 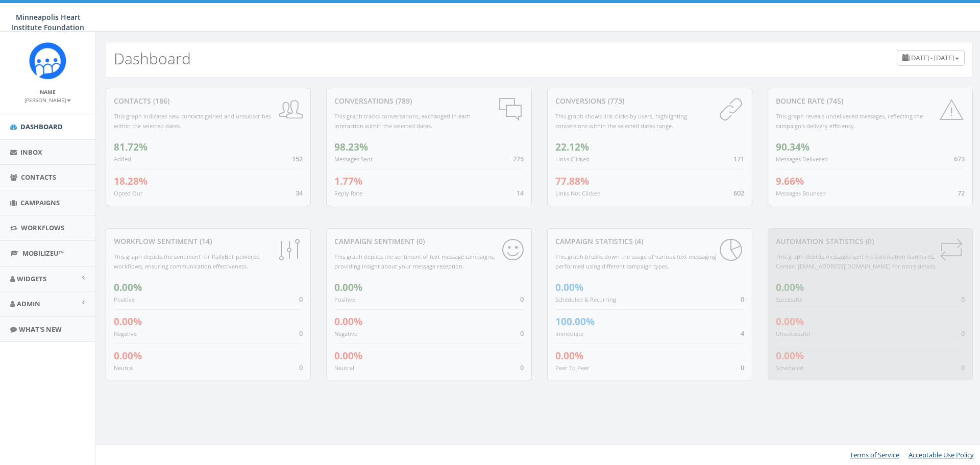 What do you see at coordinates (31, 152) in the screenshot?
I see `span: Inbox` at bounding box center [31, 152].